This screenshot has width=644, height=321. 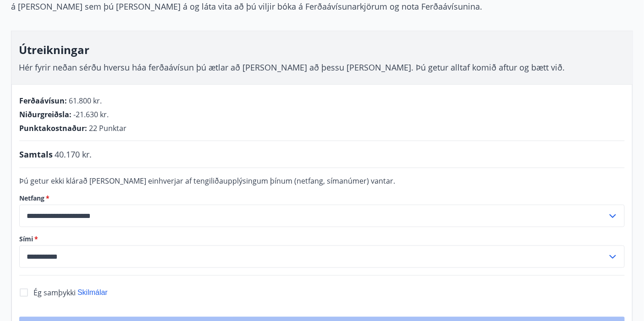 I want to click on span: 22 Punktar, so click(x=108, y=129).